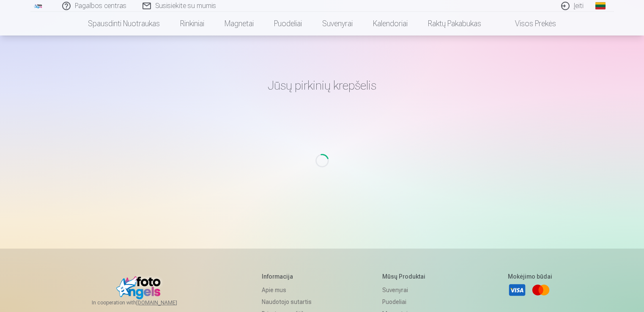  Describe the element at coordinates (454, 23) in the screenshot. I see `a: Raktų pakabukas` at that location.